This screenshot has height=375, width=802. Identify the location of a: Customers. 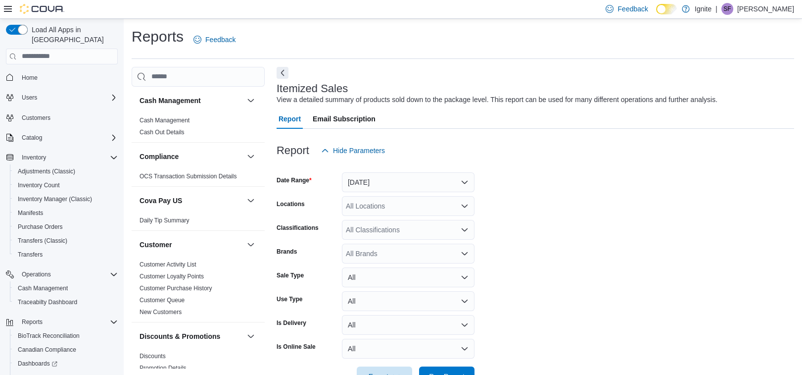
(36, 118).